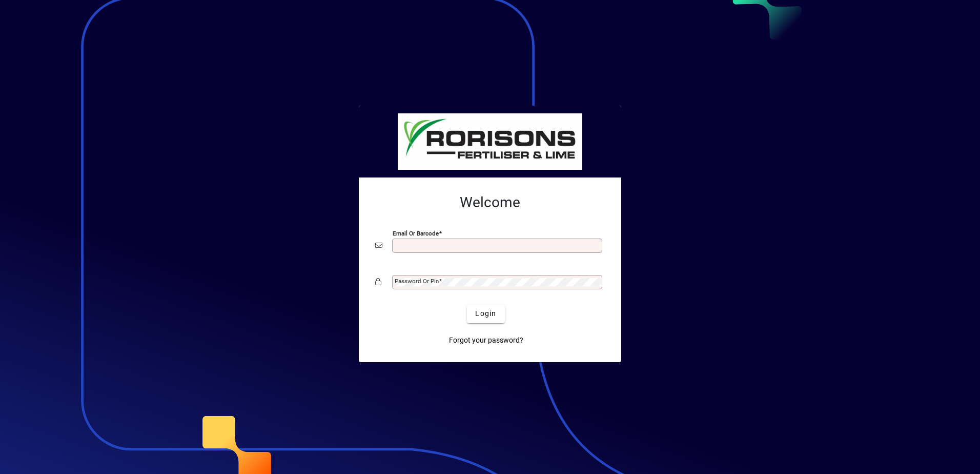 This screenshot has width=980, height=474. Describe the element at coordinates (417, 281) in the screenshot. I see `mat-label: Password or Pin` at that location.